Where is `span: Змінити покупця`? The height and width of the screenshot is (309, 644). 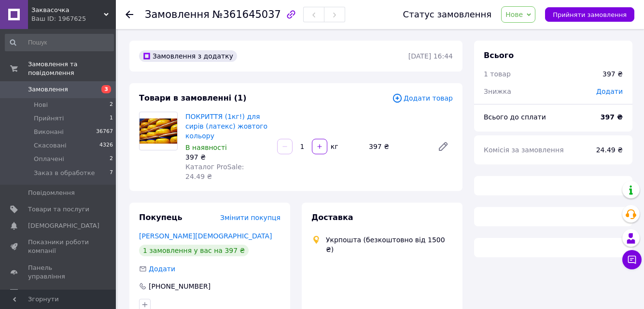 span: Змінити покупця is located at coordinates (250, 218).